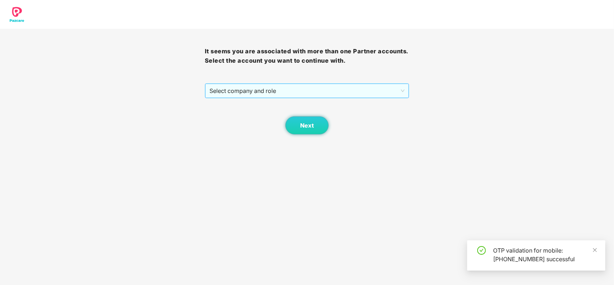 This screenshot has height=285, width=614. What do you see at coordinates (595, 250) in the screenshot?
I see `span: close` at bounding box center [595, 250].